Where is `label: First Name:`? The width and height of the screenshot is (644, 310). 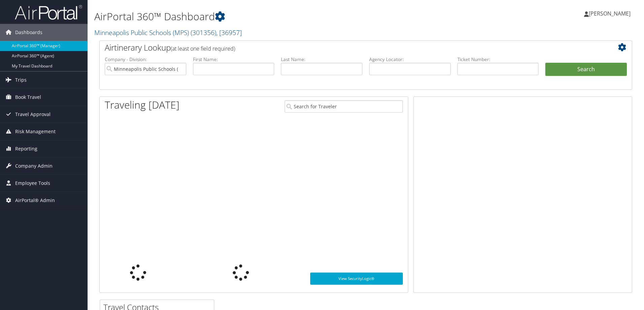
label: First Name: is located at coordinates (234, 59).